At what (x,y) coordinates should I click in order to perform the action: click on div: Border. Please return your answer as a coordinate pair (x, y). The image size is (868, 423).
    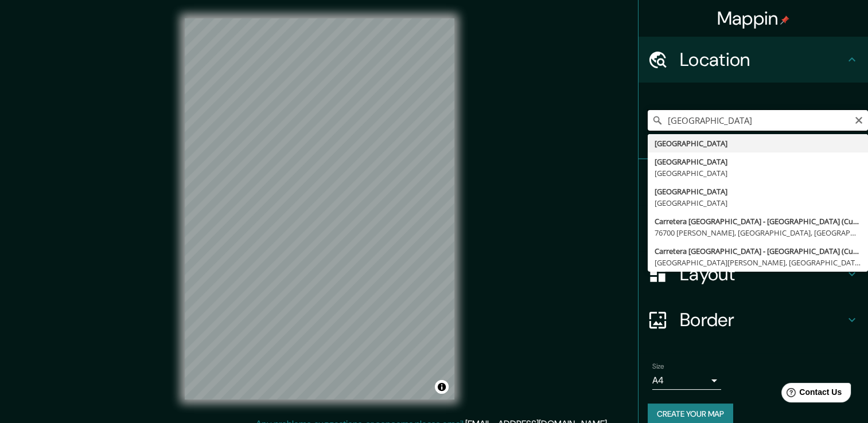
    Looking at the image, I should click on (753, 319).